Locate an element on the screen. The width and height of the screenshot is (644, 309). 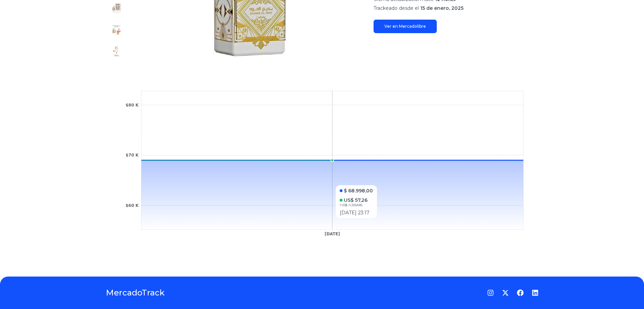
tspan: $80 K is located at coordinates (132, 105).